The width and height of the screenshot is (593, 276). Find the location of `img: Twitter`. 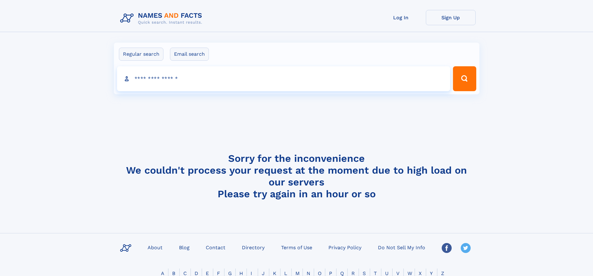

img: Twitter is located at coordinates (466, 248).